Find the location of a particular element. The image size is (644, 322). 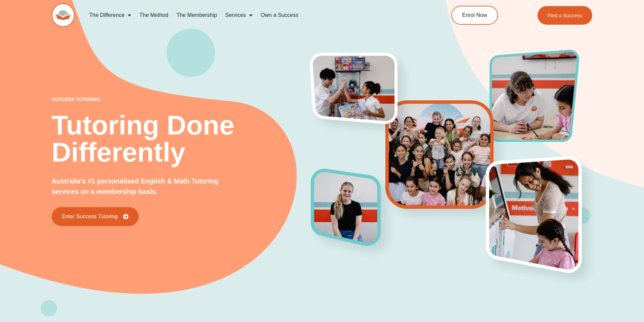

a: Enrol Now is located at coordinates (474, 15).